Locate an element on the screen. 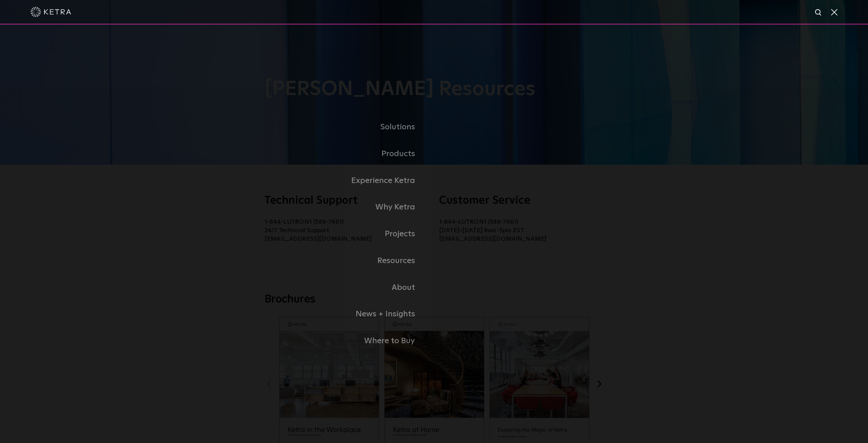 The height and width of the screenshot is (443, 868). img: ketra-logo-2019-white is located at coordinates (51, 12).